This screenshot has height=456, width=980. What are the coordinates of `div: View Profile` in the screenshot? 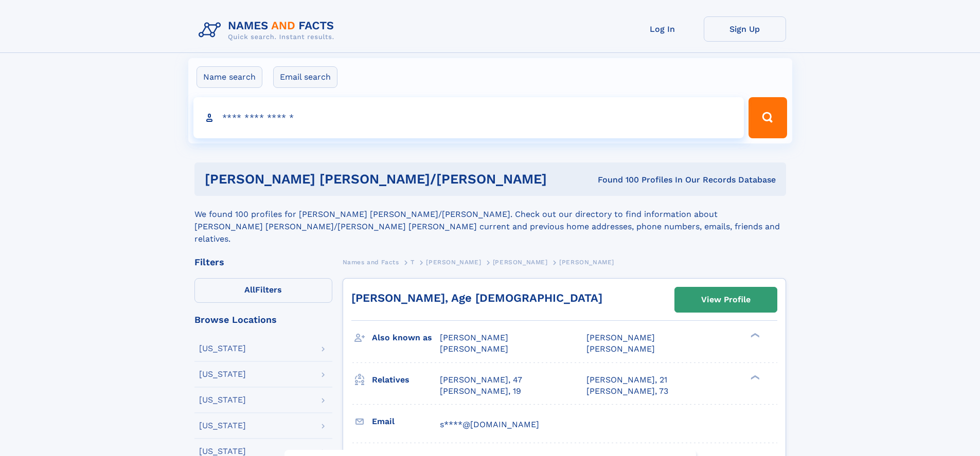 It's located at (725, 300).